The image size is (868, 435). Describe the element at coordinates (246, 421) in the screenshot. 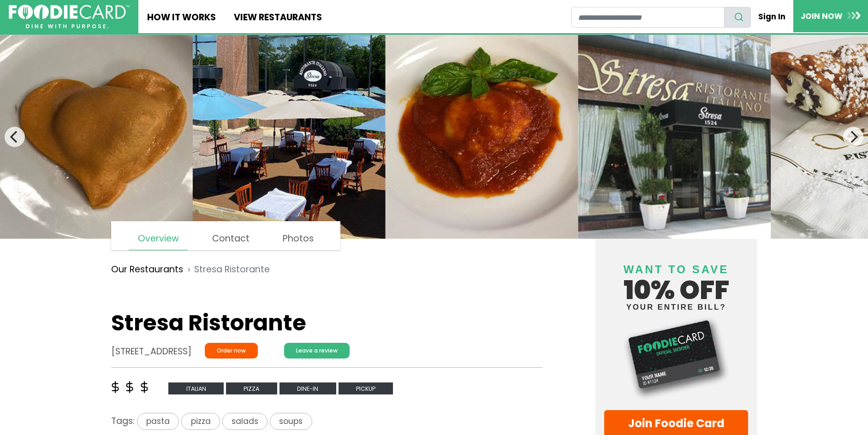

I see `a: salads` at that location.